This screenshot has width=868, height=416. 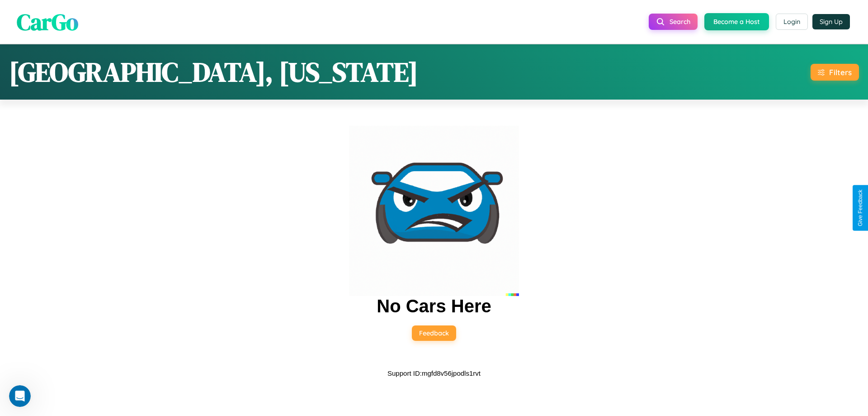 I want to click on p: Support ID: mgfd8v56jpodls1rvt, so click(x=434, y=373).